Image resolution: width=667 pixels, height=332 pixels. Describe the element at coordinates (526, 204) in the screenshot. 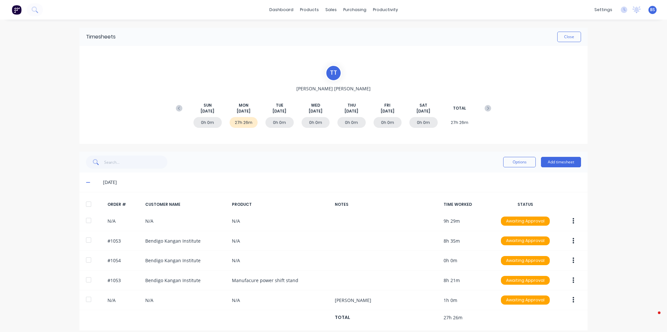

I see `div: STATUS` at that location.